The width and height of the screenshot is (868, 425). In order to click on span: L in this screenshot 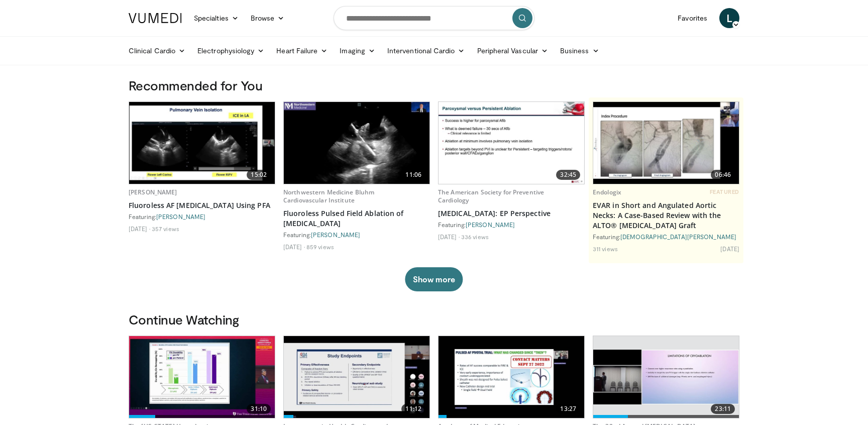, I will do `click(730, 18)`.